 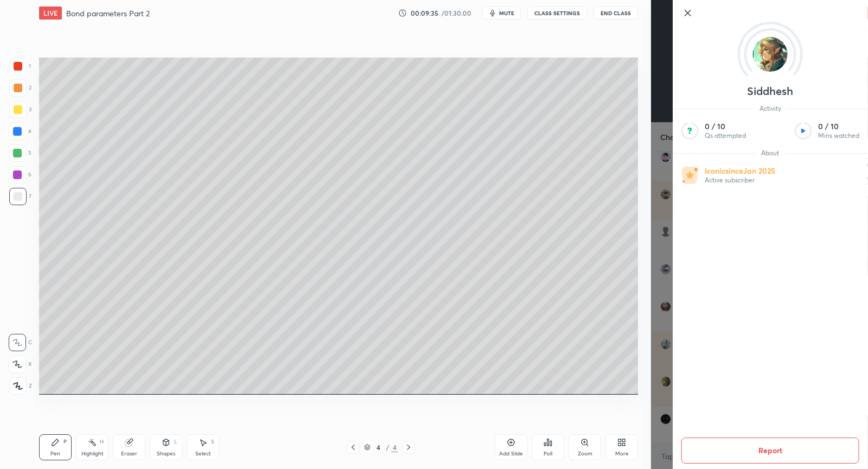 I want to click on div: L, so click(x=175, y=442).